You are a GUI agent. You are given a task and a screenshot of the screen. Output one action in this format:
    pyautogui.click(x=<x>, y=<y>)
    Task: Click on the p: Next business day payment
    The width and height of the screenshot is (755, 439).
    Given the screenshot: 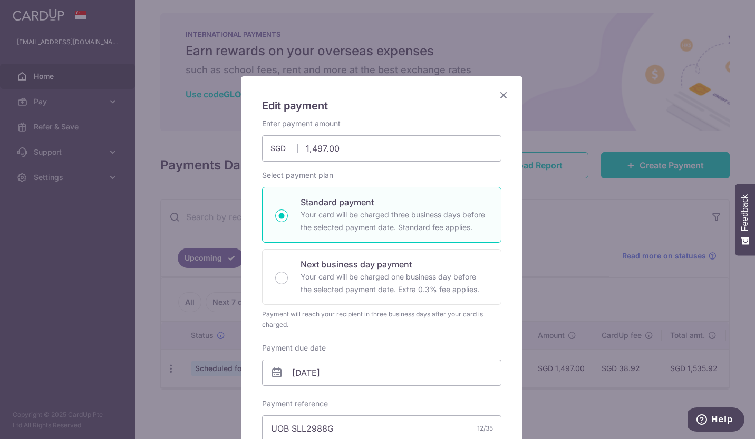 What is the action you would take?
    pyautogui.click(x=394, y=265)
    